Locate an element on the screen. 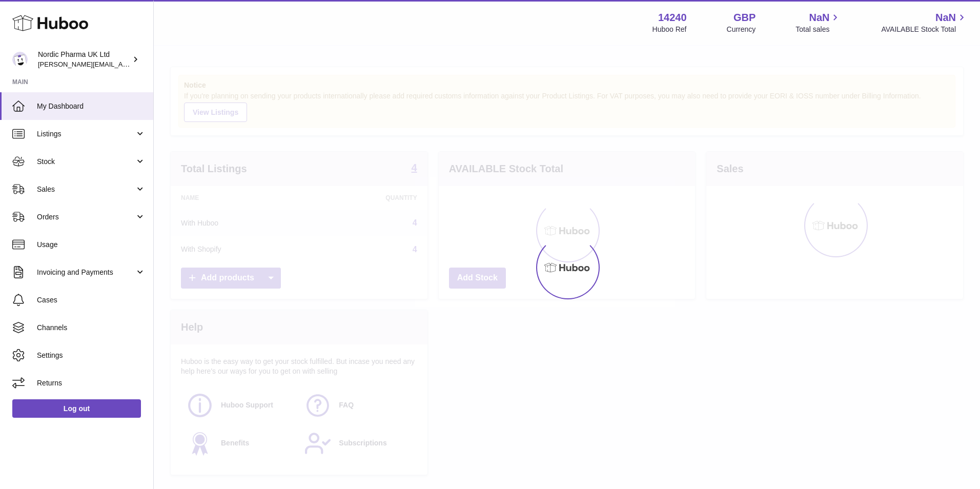  span: Settings is located at coordinates (91, 355).